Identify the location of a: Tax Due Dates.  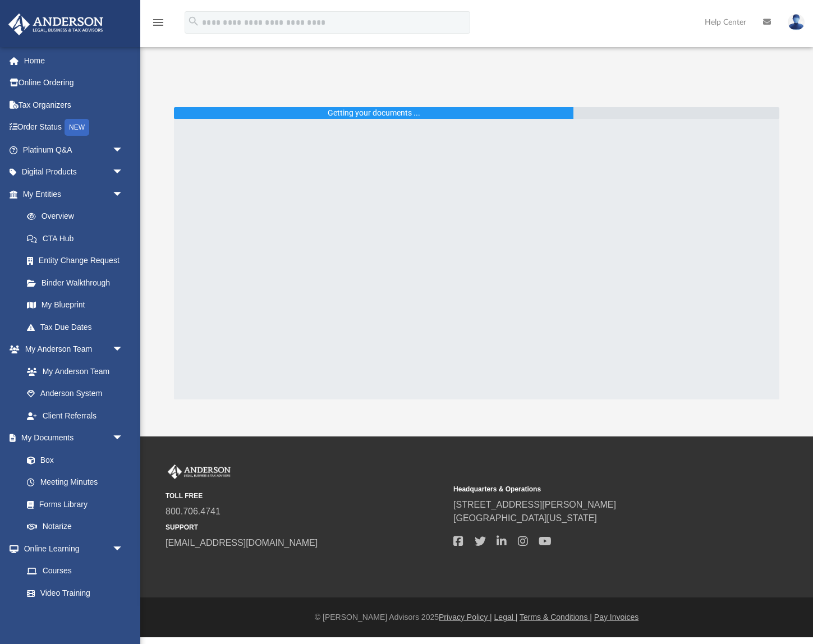
(78, 327).